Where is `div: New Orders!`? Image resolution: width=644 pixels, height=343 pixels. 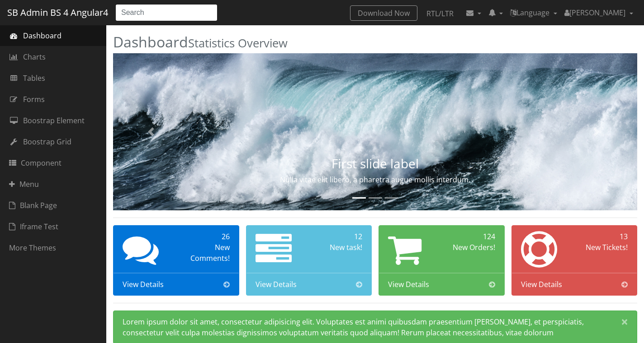 div: New Orders! is located at coordinates (470, 248).